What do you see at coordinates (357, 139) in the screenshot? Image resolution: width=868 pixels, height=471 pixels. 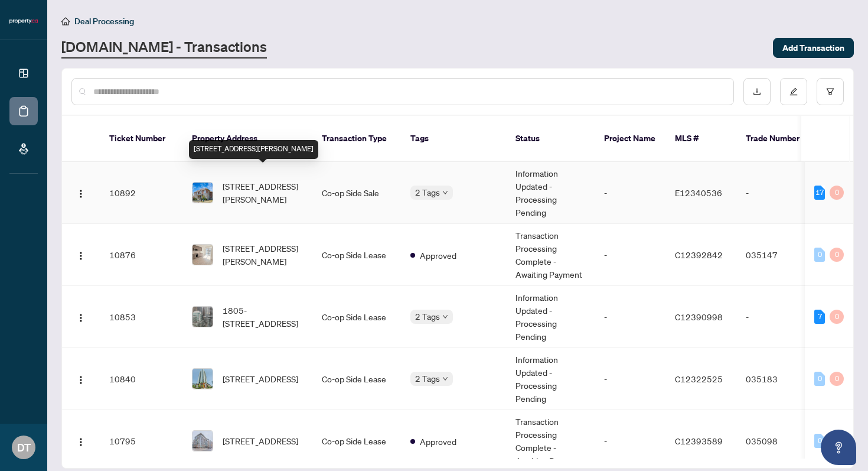 I see `th: Transaction Type` at bounding box center [357, 139].